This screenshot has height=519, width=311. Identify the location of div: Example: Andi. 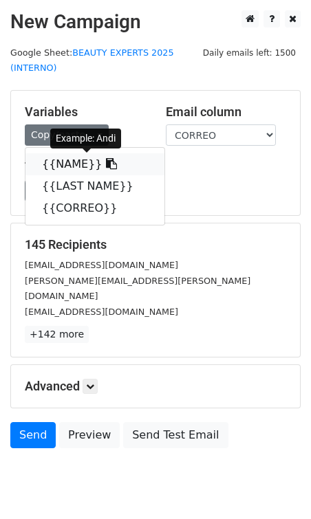
(85, 138).